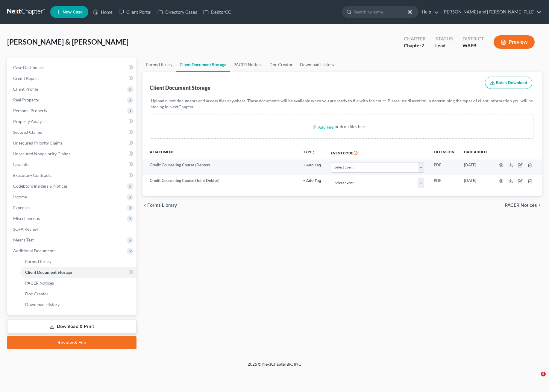 This screenshot has width=549, height=392. Describe the element at coordinates (274, 366) in the screenshot. I see `div: 2025 © NextChapterBK, INC` at that location.